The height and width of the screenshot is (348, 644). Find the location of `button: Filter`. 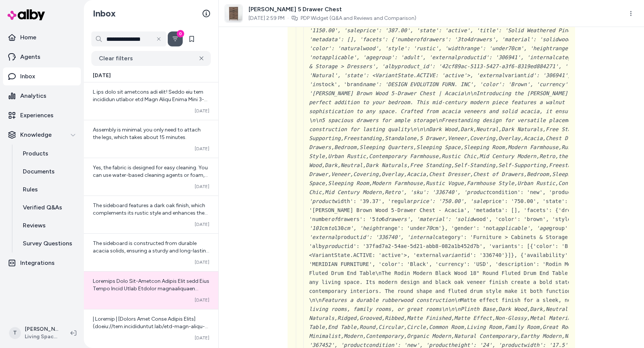

button: Filter is located at coordinates (175, 39).